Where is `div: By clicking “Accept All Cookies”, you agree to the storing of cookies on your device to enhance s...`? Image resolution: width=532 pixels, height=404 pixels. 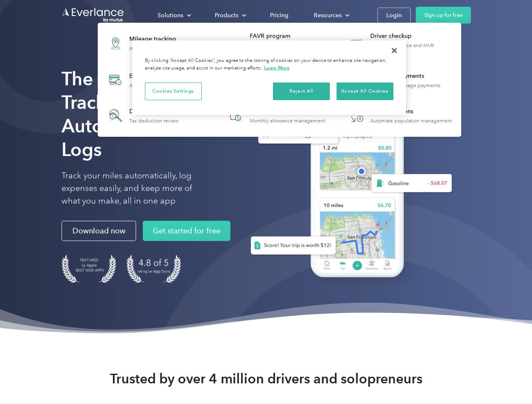 div: By clicking “Accept All Cookies”, you agree to the storing of cookies on your device to enhance s... is located at coordinates (269, 65).